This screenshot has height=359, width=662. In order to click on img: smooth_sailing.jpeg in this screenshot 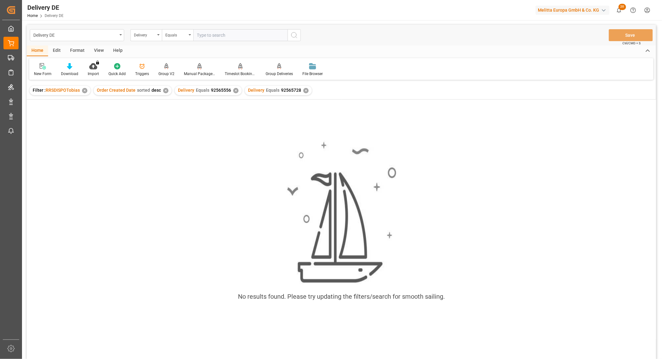, I will do `click(341, 212)`.